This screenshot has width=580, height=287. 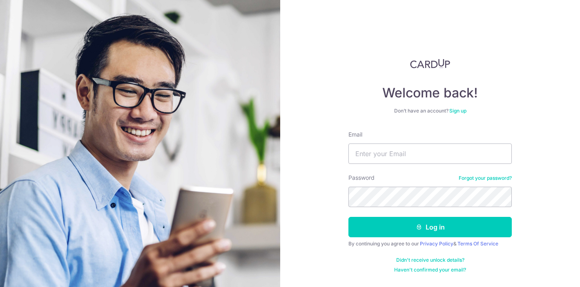 What do you see at coordinates (430, 154) in the screenshot?
I see `input: Enter your Email` at bounding box center [430, 154].